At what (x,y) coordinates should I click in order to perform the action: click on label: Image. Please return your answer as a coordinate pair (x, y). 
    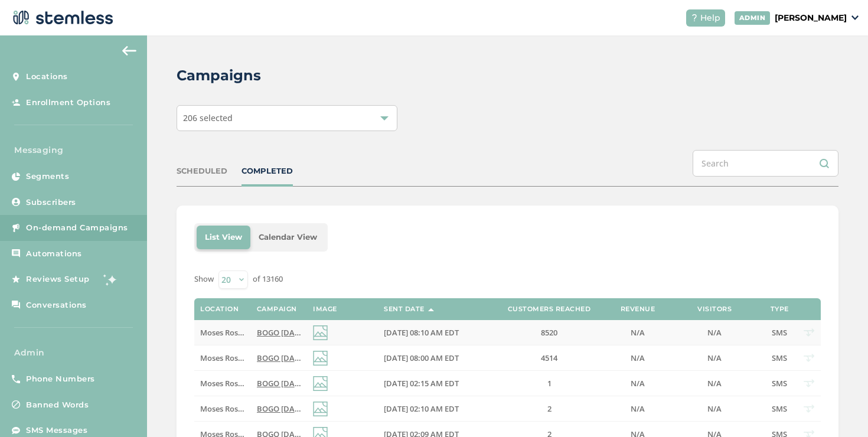
    Looking at the image, I should click on (325, 309).